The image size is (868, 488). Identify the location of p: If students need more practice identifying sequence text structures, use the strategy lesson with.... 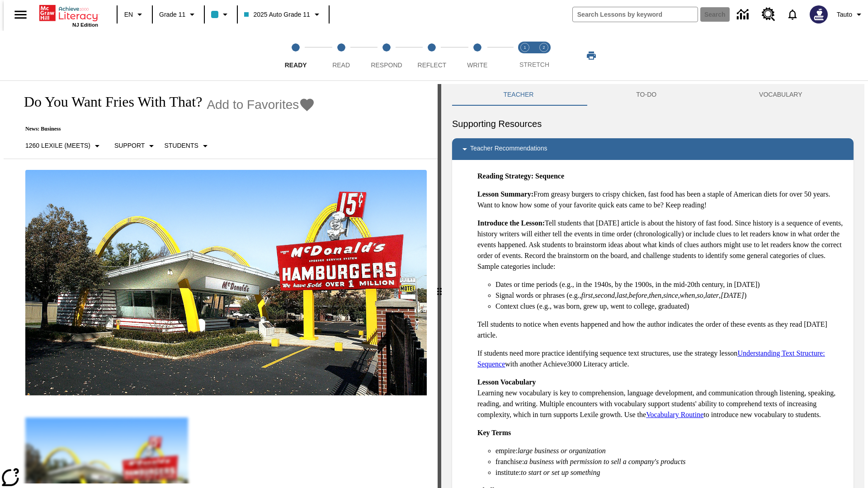
(662, 359).